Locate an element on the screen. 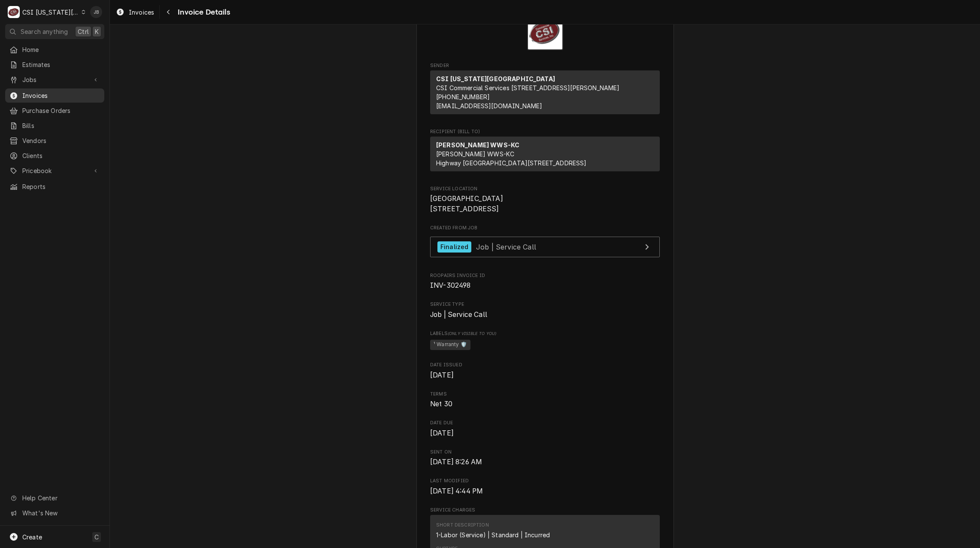 The image size is (980, 548). span: Clients is located at coordinates (61, 155).